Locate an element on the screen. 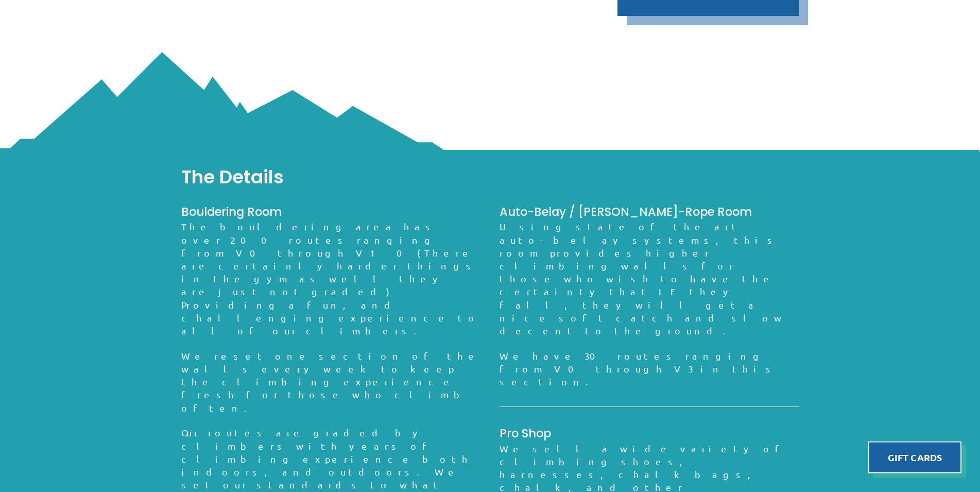  p: We have 30 routes ranging from V0 through V3 in this section. is located at coordinates (649, 369).